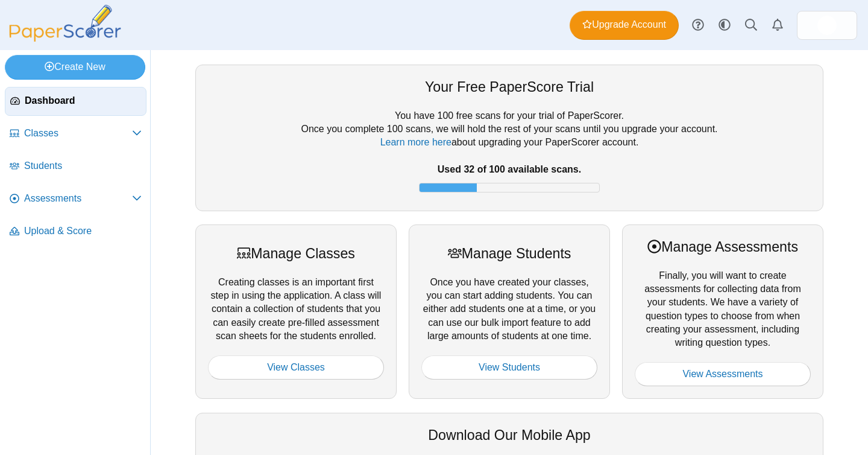  What do you see at coordinates (778, 25) in the screenshot?
I see `a: Alerts` at bounding box center [778, 25].